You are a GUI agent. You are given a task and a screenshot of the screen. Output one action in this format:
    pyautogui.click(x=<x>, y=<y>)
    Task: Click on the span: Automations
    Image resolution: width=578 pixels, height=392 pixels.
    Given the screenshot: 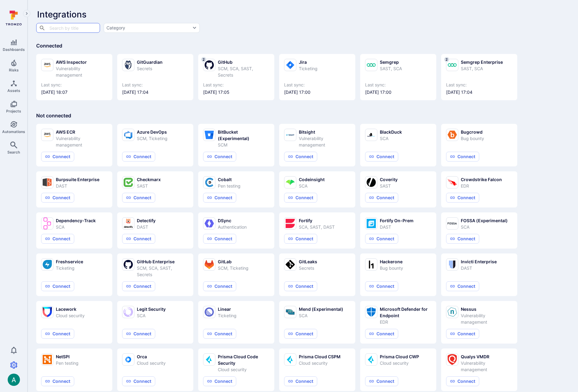 What is the action you would take?
    pyautogui.click(x=13, y=132)
    